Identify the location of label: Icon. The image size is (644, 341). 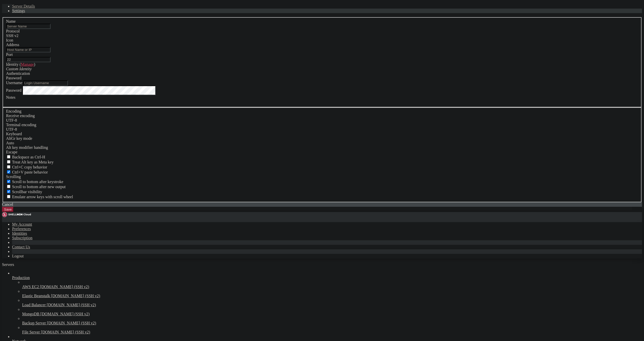
(9, 40).